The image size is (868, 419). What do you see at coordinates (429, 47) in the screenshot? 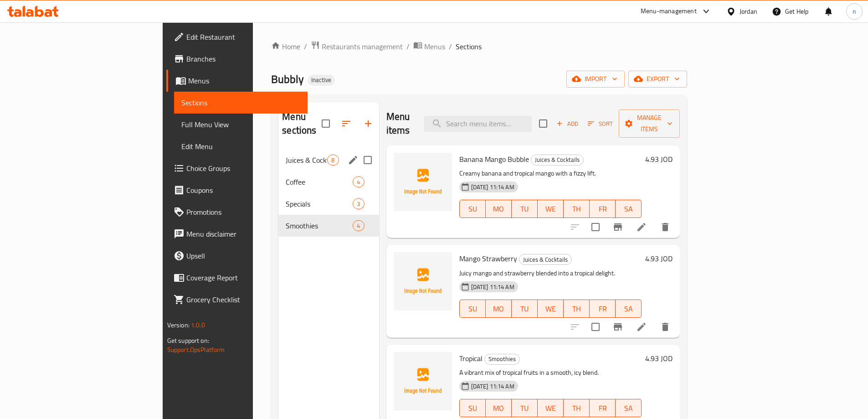
I see `a: Menus` at bounding box center [429, 47].